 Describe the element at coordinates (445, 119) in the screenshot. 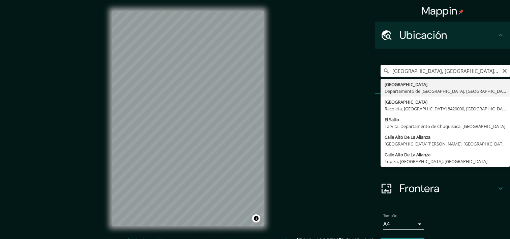

I see `div: El Salto` at that location.